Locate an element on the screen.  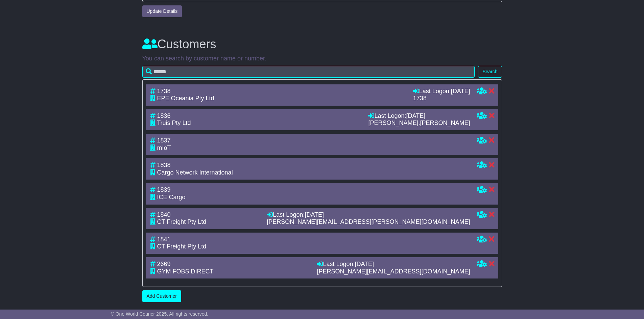
span: 1836 is located at coordinates (164, 116).